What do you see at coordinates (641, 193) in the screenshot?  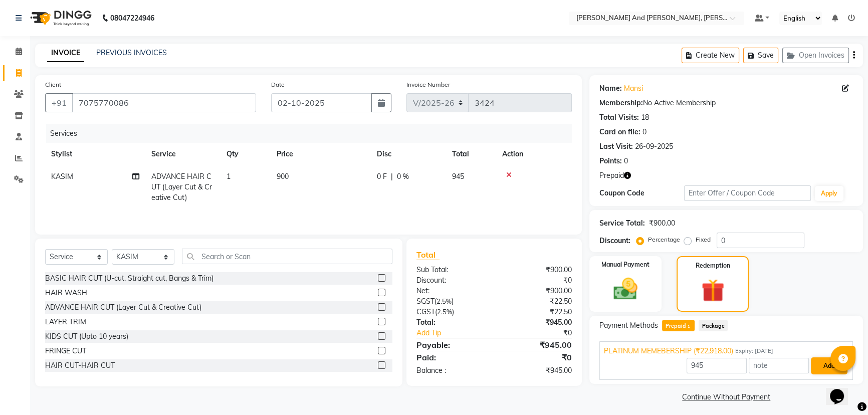 I see `div: Coupon Code` at bounding box center [641, 193].